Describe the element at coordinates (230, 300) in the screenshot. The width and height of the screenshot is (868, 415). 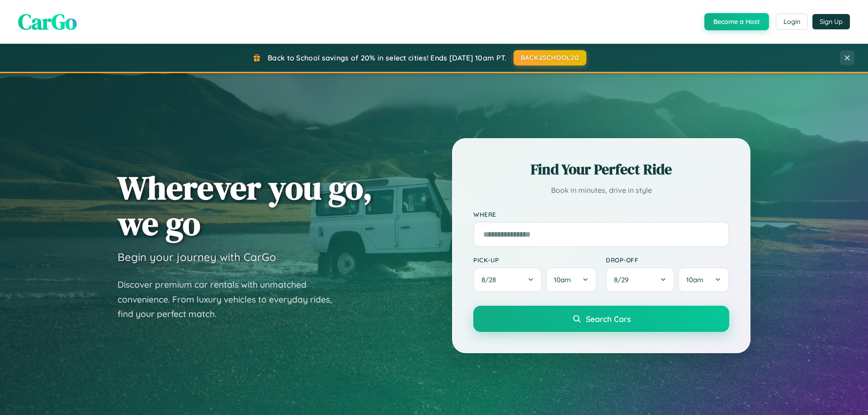
I see `p: Discover premium car rentals with unmatched convenience. From luxury vehicles to everyday rides, ...` at that location.